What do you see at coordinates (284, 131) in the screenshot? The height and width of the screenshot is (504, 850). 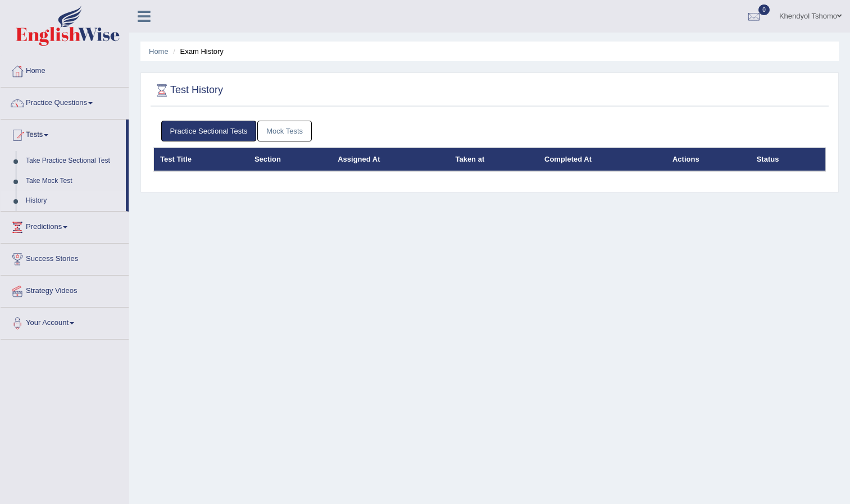 I see `a: Mock Tests` at bounding box center [284, 131].